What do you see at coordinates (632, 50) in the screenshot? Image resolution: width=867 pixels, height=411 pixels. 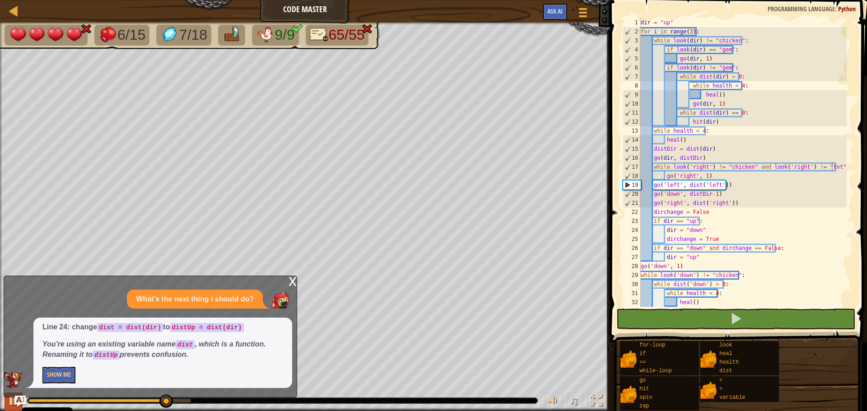 I see `div: 4` at bounding box center [632, 50].